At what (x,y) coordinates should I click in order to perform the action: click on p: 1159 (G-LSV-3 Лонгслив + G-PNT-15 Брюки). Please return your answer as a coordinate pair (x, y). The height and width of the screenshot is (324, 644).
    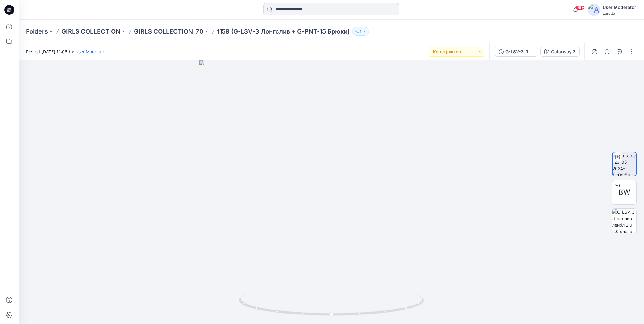
    Looking at the image, I should click on (283, 31).